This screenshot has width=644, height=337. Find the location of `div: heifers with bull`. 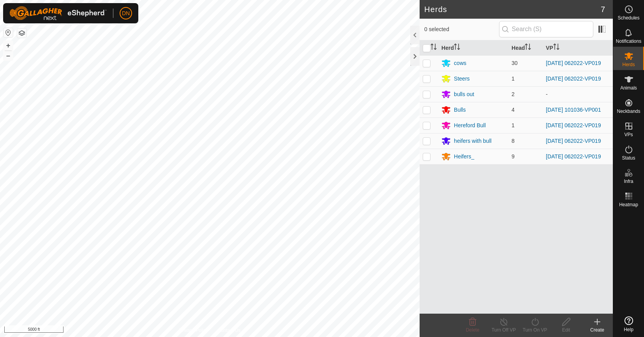

div: heifers with bull is located at coordinates (473, 141).